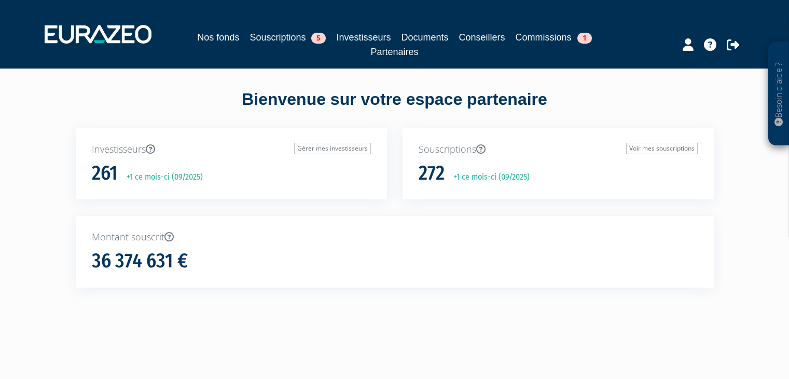  What do you see at coordinates (363, 37) in the screenshot?
I see `a: Investisseurs` at bounding box center [363, 37].